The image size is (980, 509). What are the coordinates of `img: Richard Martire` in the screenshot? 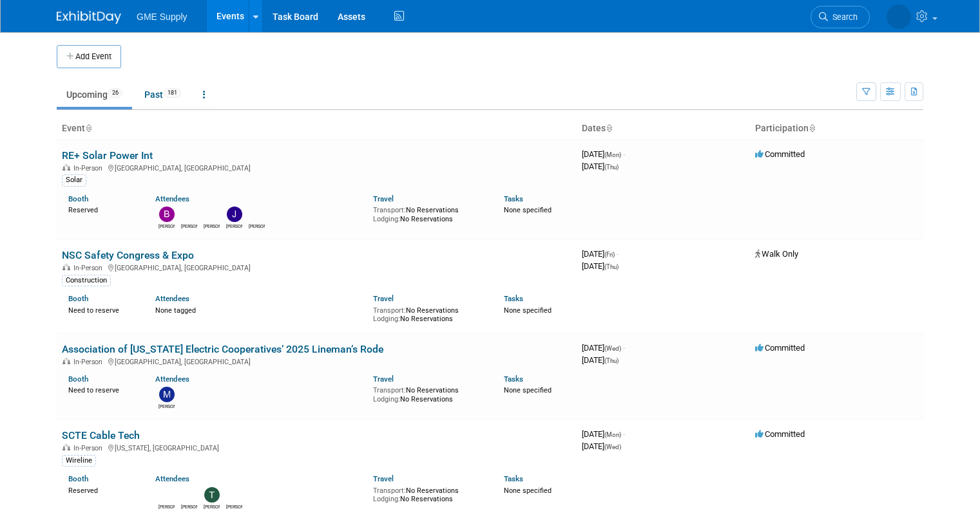 It's located at (190, 495).